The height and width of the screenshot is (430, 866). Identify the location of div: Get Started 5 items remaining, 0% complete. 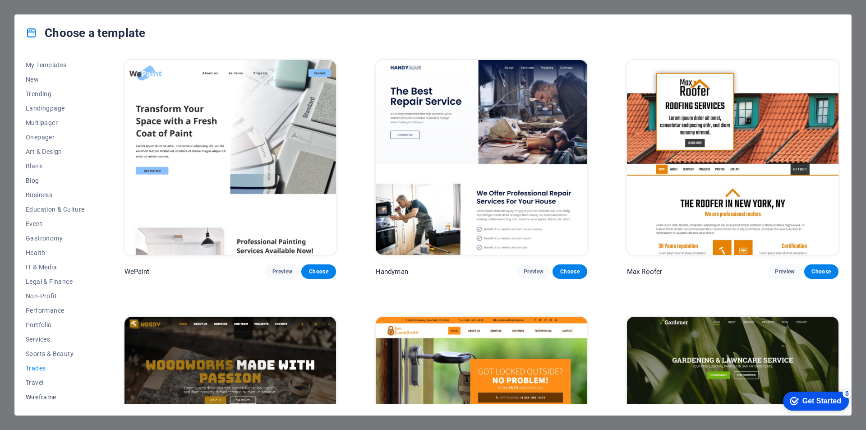
(39, 14).